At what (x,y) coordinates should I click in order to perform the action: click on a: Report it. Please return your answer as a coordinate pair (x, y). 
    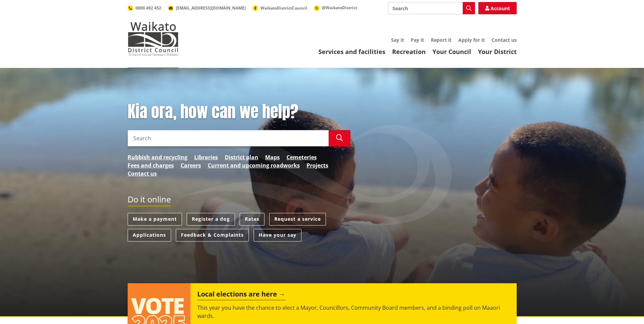
    Looking at the image, I should click on (441, 40).